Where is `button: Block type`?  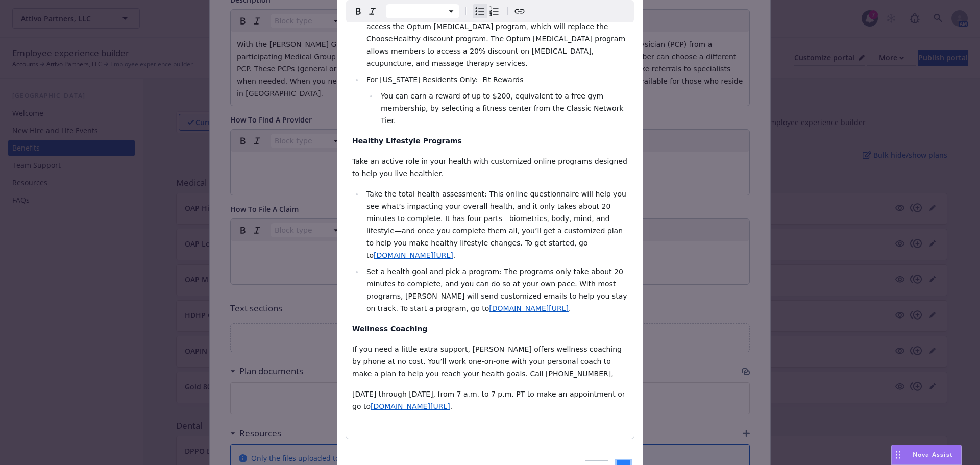
button: Block type is located at coordinates (423, 11).